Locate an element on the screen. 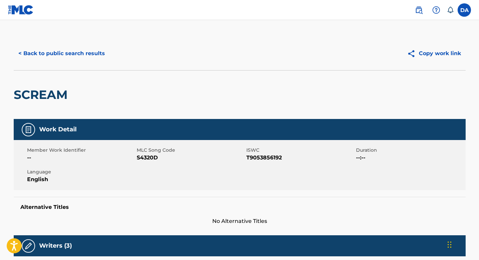 This screenshot has height=260, width=479. div: User Menu is located at coordinates (464, 10).